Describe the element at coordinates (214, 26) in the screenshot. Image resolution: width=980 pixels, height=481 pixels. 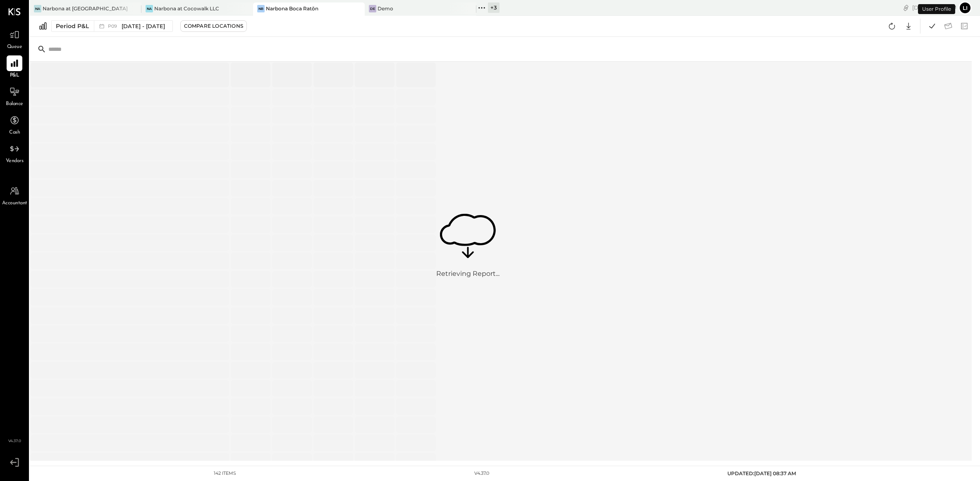
I see `div: Compare Locations` at that location.